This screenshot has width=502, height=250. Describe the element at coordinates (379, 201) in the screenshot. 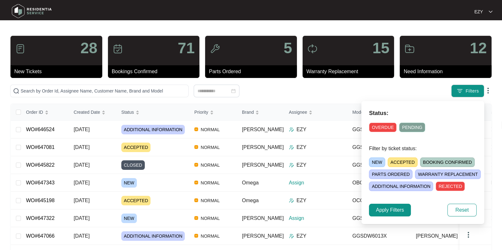

I see `td: OCC64TCOM` at that location.